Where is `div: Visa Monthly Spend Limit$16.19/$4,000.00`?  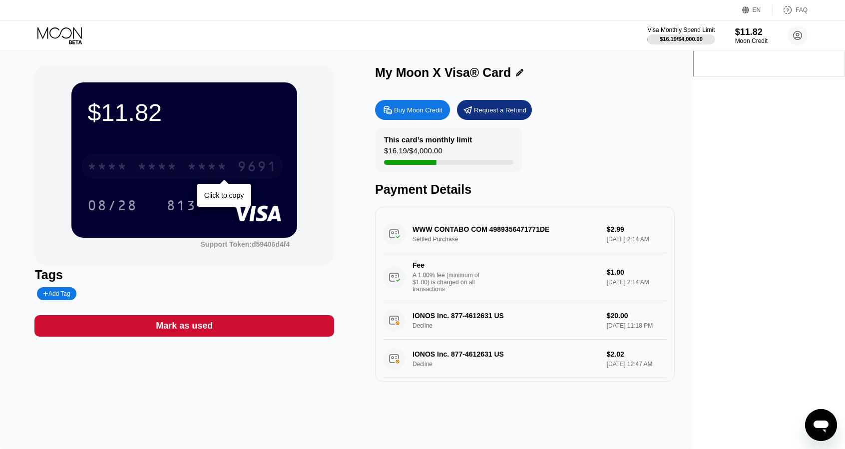 div: Visa Monthly Spend Limit$16.19/$4,000.00 is located at coordinates (681, 35).